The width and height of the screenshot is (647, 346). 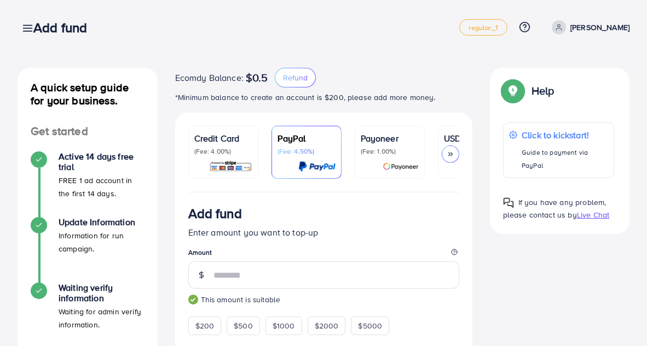 What do you see at coordinates (283, 326) in the screenshot?
I see `span: $1000` at bounding box center [283, 326].